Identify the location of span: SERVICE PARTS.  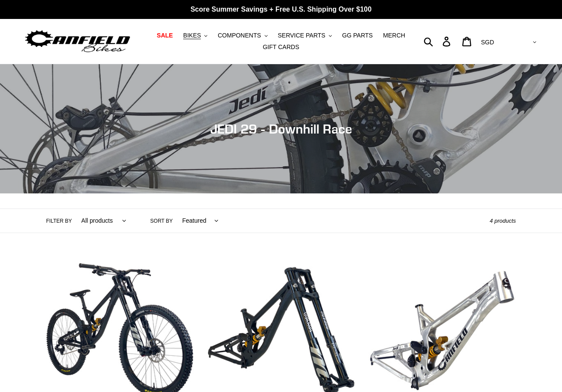
(302, 35).